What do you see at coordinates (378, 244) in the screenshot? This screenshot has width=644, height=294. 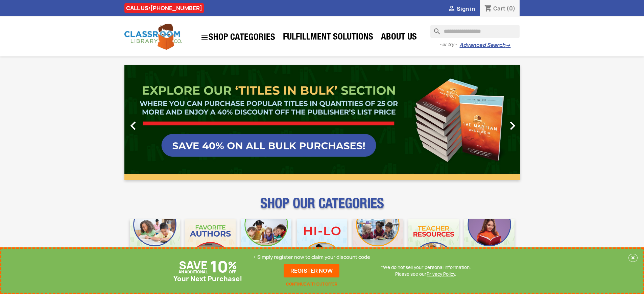 I see `img: CLC_Fiction_Nonfiction_Mobile.jpg` at bounding box center [378, 244].